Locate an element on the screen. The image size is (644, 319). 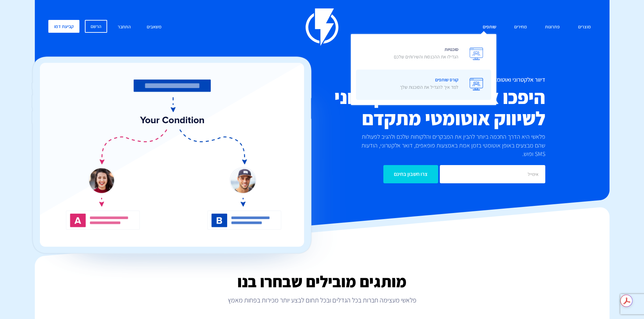
a: מוצרים is located at coordinates (585, 27).